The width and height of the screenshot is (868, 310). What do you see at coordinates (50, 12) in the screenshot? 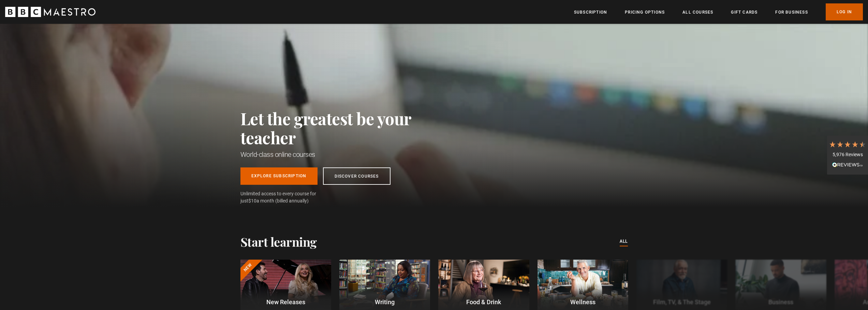
I see `a: BBC Maestro` at bounding box center [50, 12].